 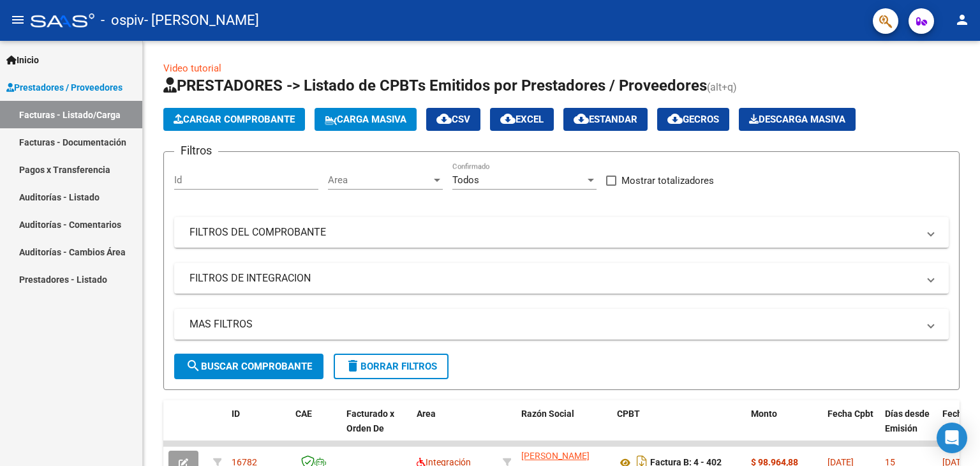 What do you see at coordinates (18, 20) in the screenshot?
I see `mat-icon: menu` at bounding box center [18, 20].